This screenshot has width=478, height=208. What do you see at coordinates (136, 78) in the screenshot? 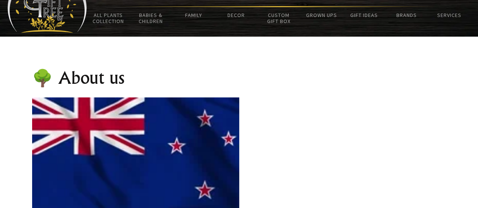
I see `h1: 🌳 About us` at bounding box center [136, 78].